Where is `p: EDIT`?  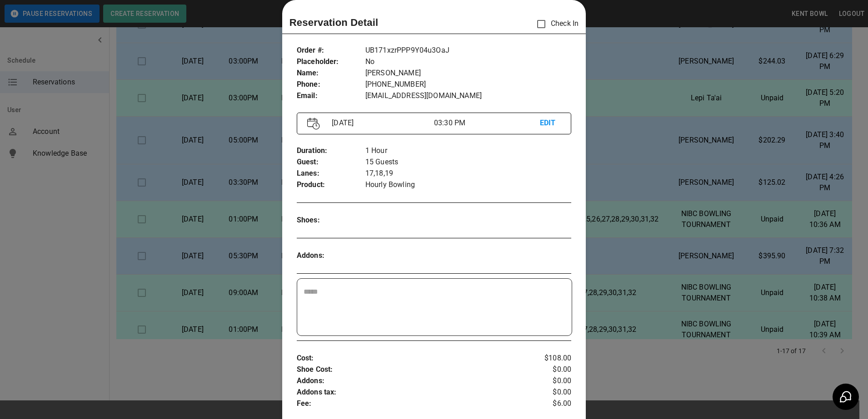
p: EDIT is located at coordinates (550, 123).